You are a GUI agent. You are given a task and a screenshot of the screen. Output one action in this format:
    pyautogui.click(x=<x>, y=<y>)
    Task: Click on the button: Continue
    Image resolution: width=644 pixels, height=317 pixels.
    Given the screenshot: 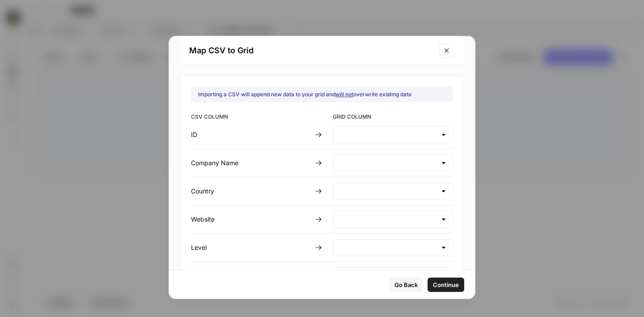 What is the action you would take?
    pyautogui.click(x=446, y=285)
    